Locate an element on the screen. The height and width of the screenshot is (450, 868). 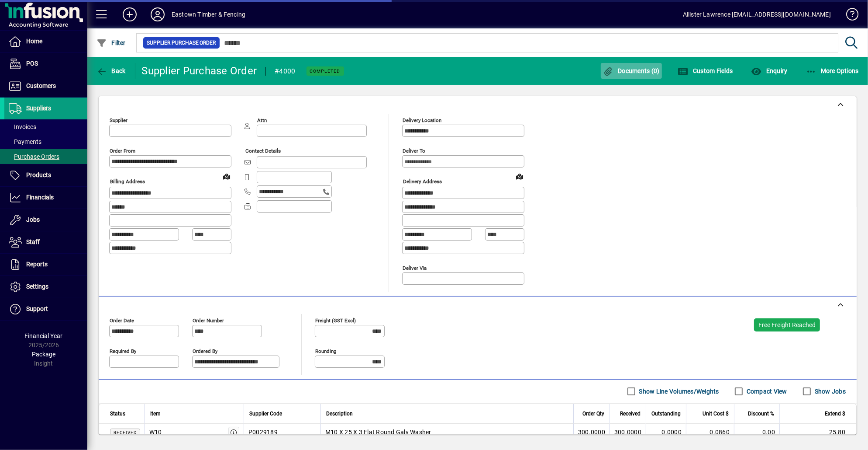
mat-label: Deliver via is located at coordinates (414, 268).